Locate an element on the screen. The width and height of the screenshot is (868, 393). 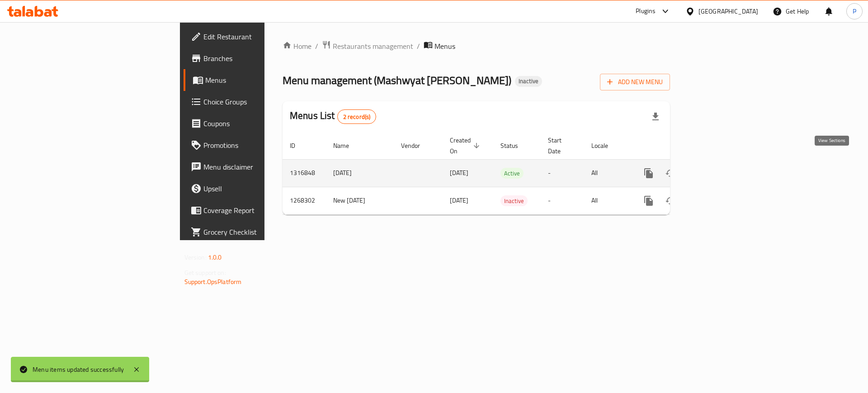
a: Edit Restaurant is located at coordinates (254, 37).